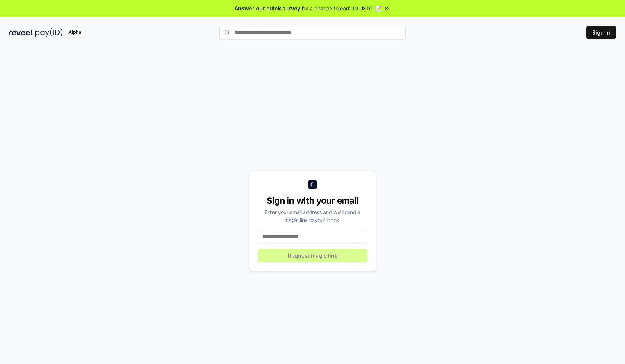 This screenshot has width=625, height=364. What do you see at coordinates (313, 201) in the screenshot?
I see `div: Sign in with your email` at bounding box center [313, 201].